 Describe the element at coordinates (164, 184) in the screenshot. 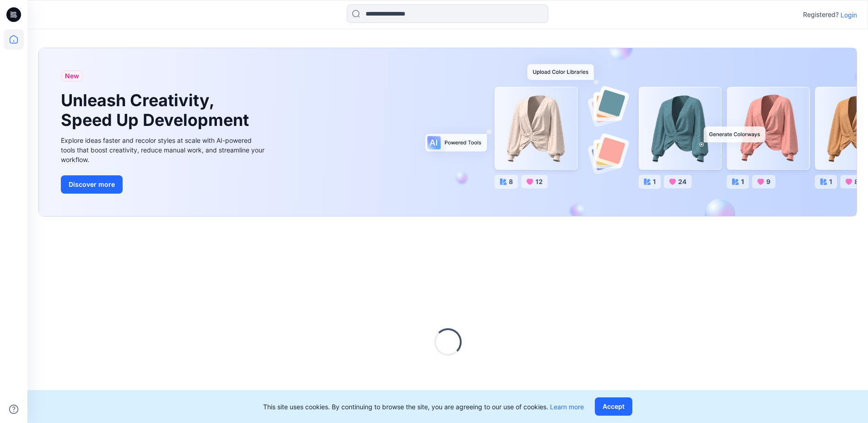

I see `a: Discover more` at that location.